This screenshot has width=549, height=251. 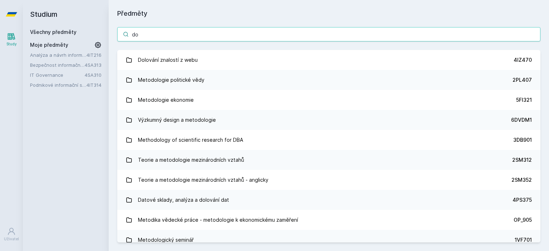 What do you see at coordinates (11, 44) in the screenshot?
I see `div: Study` at bounding box center [11, 44].